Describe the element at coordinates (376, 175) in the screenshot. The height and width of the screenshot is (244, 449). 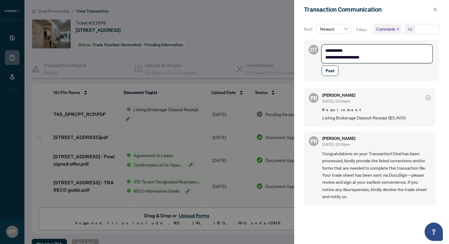
I see `span: Congratulations on your Transaction! Deal has been processed, kindly provide the listed correctio...` at that location.